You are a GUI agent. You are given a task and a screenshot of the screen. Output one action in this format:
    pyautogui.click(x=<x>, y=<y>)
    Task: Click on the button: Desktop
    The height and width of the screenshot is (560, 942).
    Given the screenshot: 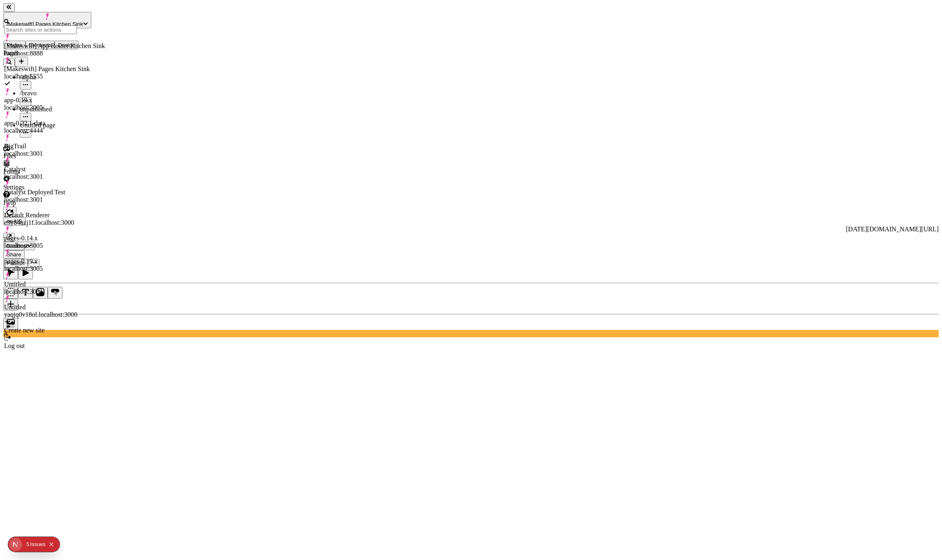 What is the action you would take?
    pyautogui.click(x=19, y=246)
    